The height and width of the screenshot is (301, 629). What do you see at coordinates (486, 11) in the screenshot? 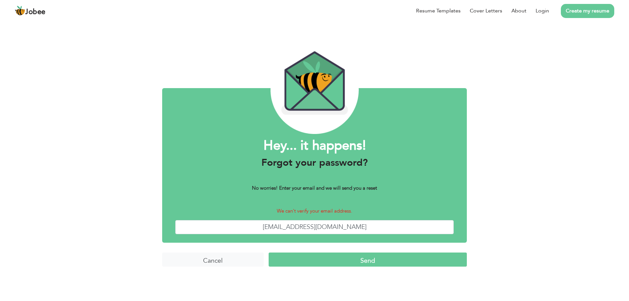
I see `a: Cover Letters` at bounding box center [486, 11].